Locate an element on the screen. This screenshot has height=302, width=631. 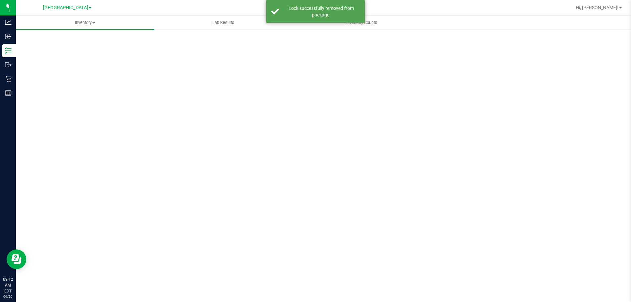
div: Lock successfully removed from package. is located at coordinates (321, 12).